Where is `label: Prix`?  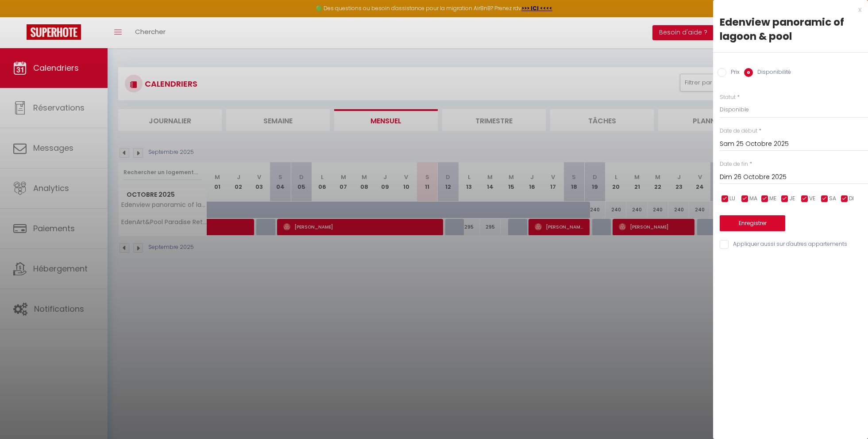
label: Prix is located at coordinates (733, 73).